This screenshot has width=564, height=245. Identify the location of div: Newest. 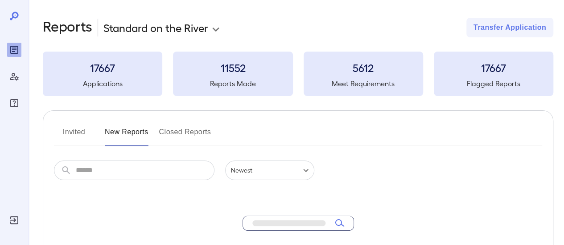
(270, 171).